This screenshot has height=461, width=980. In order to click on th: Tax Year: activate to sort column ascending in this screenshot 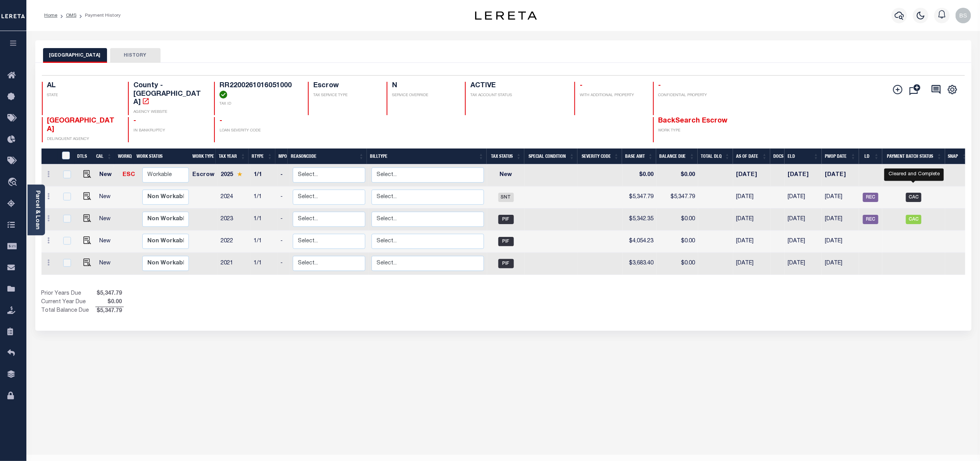, I will do `click(232, 156)`.